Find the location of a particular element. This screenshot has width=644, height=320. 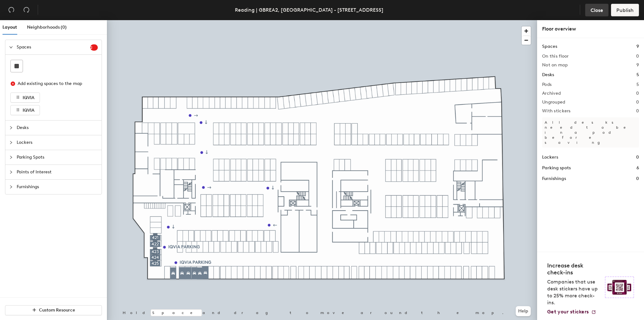

h4: Increase desk check-ins is located at coordinates (574, 269).